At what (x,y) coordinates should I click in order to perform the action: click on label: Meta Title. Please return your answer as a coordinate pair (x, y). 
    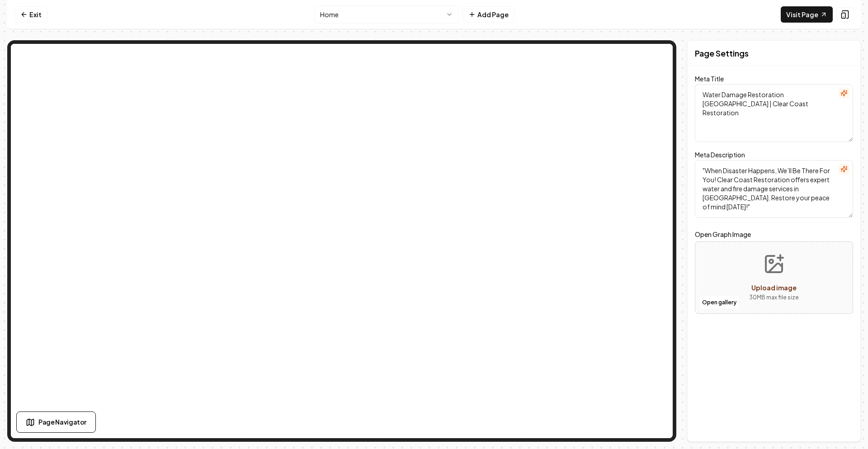
    Looking at the image, I should click on (709, 79).